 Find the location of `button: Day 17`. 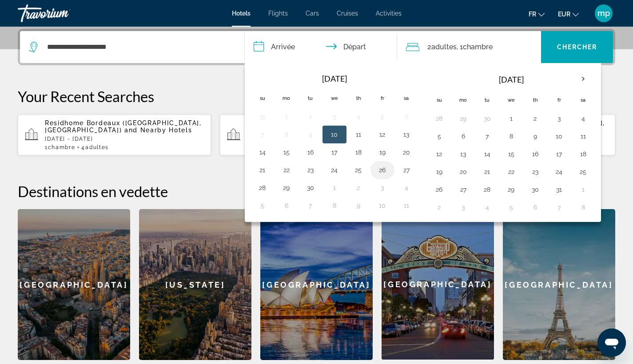

button: Day 17 is located at coordinates (559, 154).